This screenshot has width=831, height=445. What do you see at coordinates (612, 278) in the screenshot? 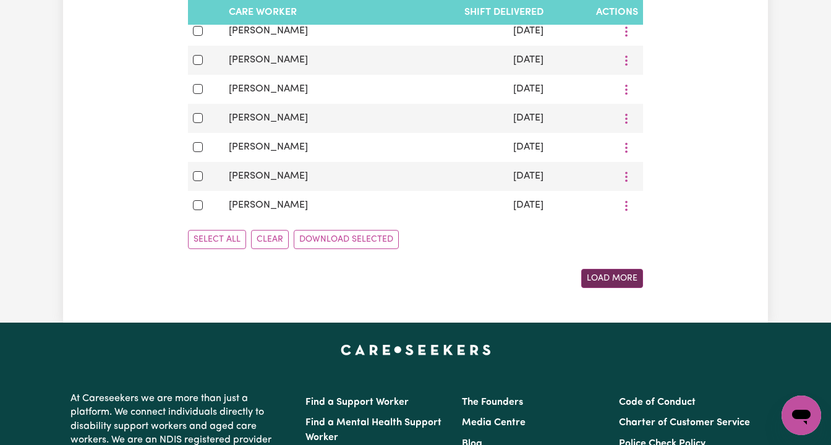
I see `button: Load More` at bounding box center [612, 278].